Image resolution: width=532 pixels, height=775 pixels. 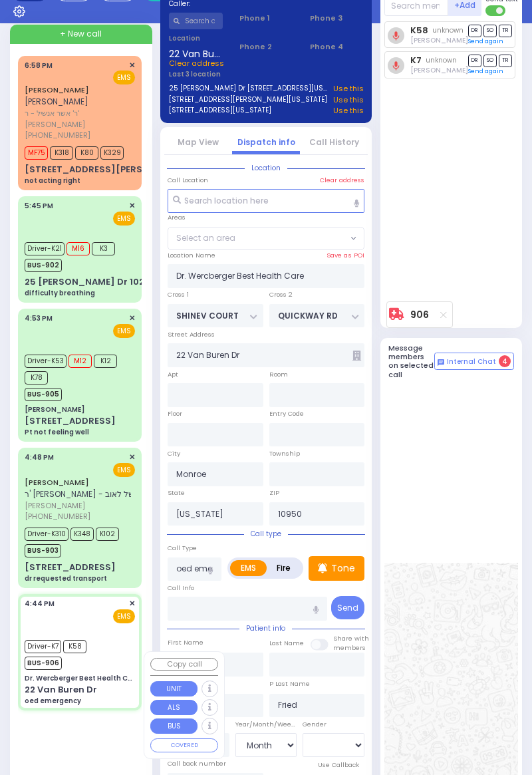 What do you see at coordinates (336, 46) in the screenshot?
I see `span: Phone 4` at bounding box center [336, 46].